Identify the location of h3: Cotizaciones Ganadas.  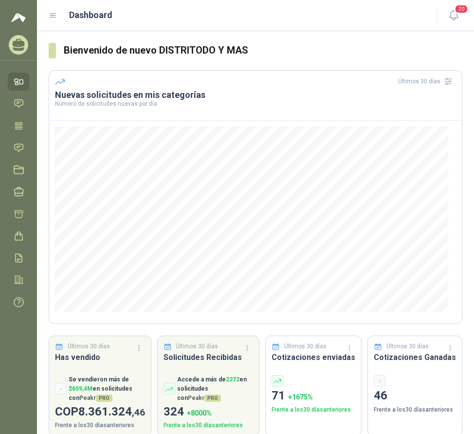
(415, 357).